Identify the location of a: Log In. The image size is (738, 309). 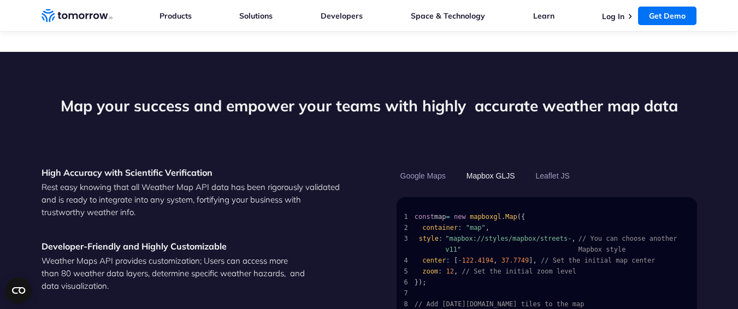
(613, 16).